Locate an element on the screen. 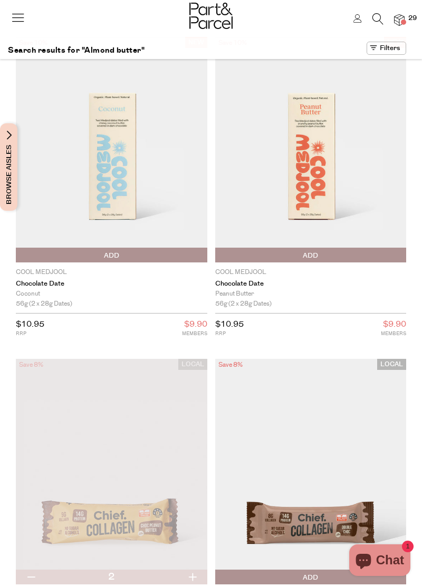 Image resolution: width=422 pixels, height=587 pixels. div: Coconut is located at coordinates (111, 294).